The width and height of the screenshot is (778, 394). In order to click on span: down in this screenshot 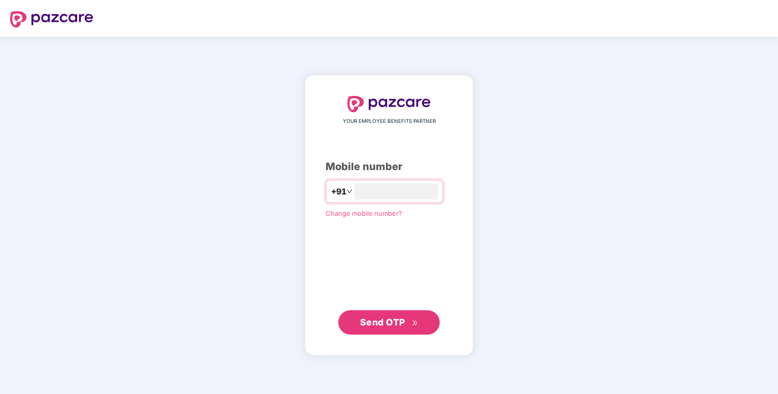, I will do `click(350, 191)`.